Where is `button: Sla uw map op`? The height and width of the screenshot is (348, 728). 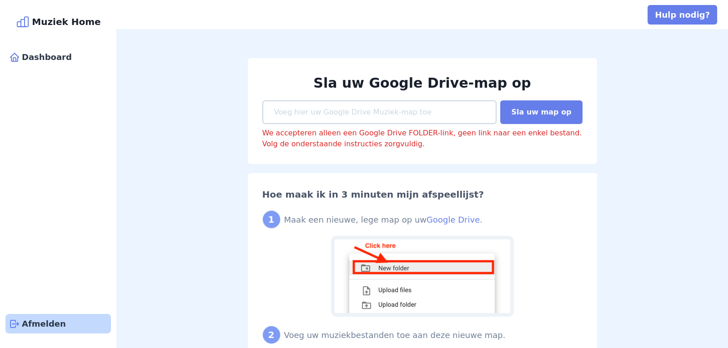
button: Sla uw map op is located at coordinates (541, 112).